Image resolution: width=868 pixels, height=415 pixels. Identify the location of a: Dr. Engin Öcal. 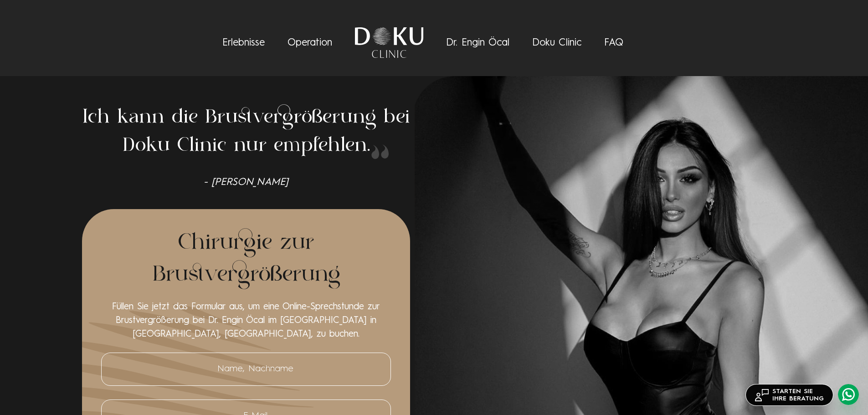
(478, 43).